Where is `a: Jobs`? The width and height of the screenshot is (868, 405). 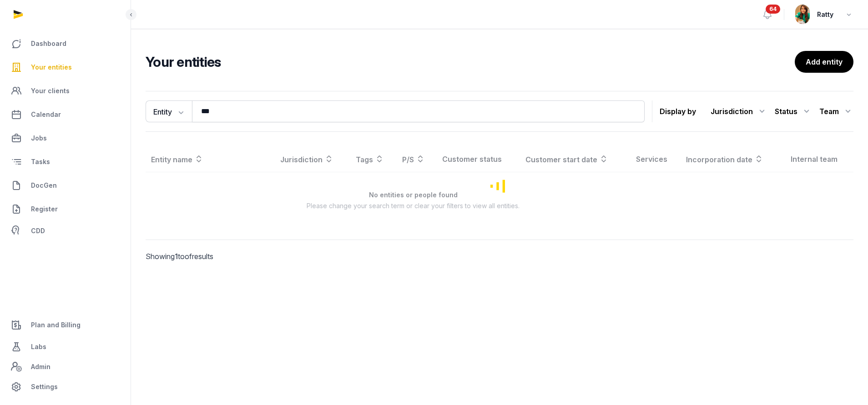
a: Jobs is located at coordinates (65, 138).